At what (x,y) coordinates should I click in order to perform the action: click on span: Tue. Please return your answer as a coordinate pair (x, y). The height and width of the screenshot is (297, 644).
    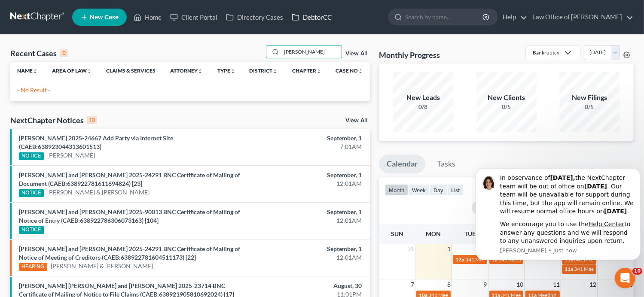
    Looking at the image, I should click on (470, 233).